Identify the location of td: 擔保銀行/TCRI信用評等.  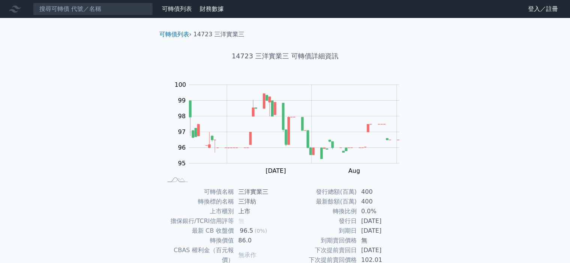
(198, 221).